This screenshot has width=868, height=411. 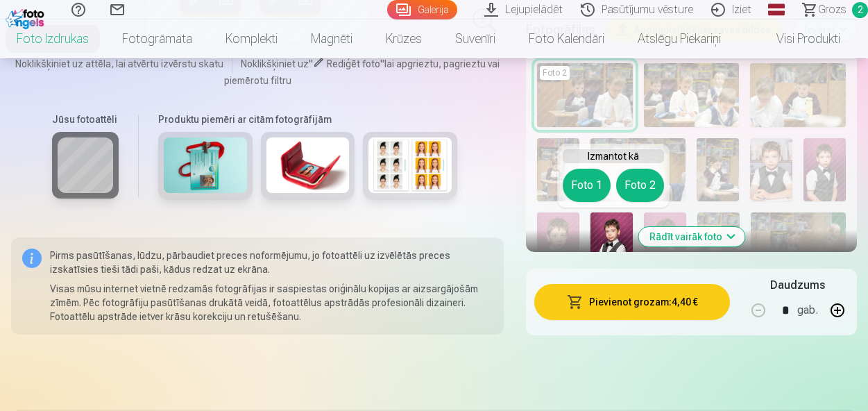 I want to click on span: 2, so click(x=860, y=10).